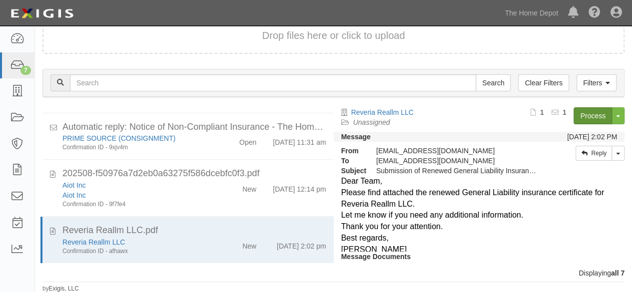 The image size is (632, 292). What do you see at coordinates (457, 171) in the screenshot?
I see `div: Submission of Renewed General Liability Insurance – Reveria Reallm LLC` at bounding box center [457, 171].